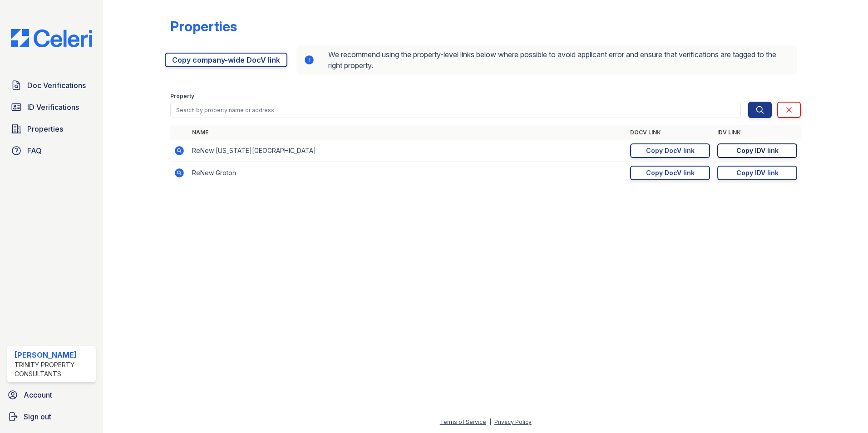  I want to click on span: ID Verifications, so click(53, 107).